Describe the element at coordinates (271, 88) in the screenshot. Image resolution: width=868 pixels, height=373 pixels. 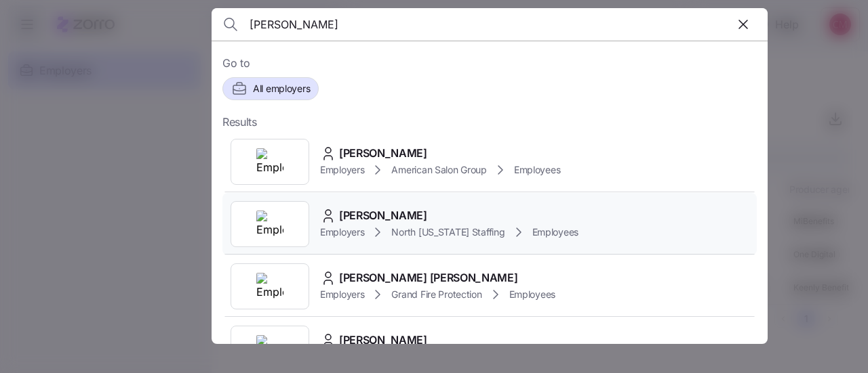
I see `button: All employers` at that location.